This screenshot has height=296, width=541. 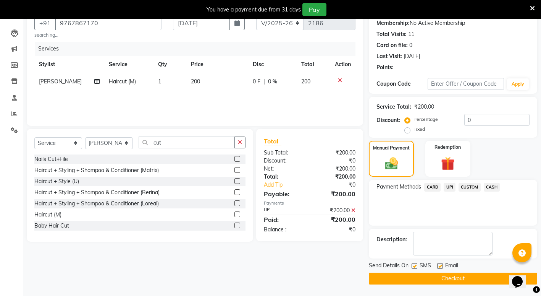 What do you see at coordinates (284, 168) in the screenshot?
I see `div: Net:` at bounding box center [284, 168].